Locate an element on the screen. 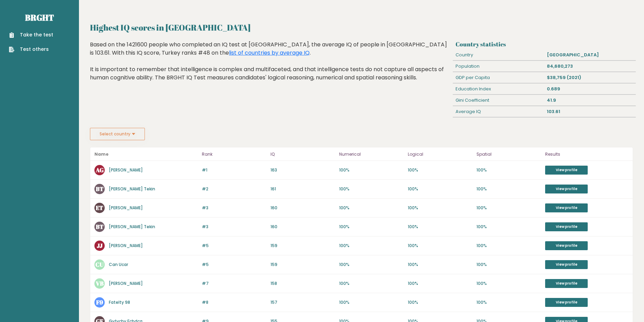  div: Gini Coefficient is located at coordinates (499, 101).